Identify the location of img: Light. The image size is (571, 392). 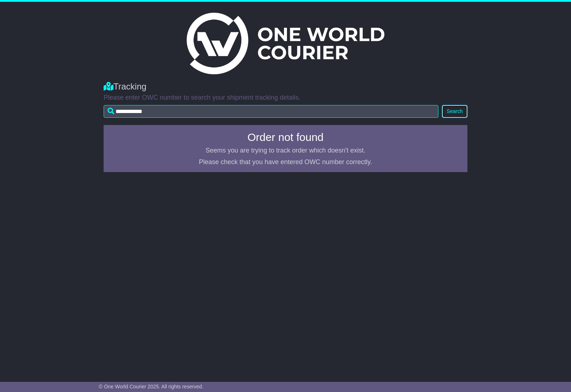
(286, 43).